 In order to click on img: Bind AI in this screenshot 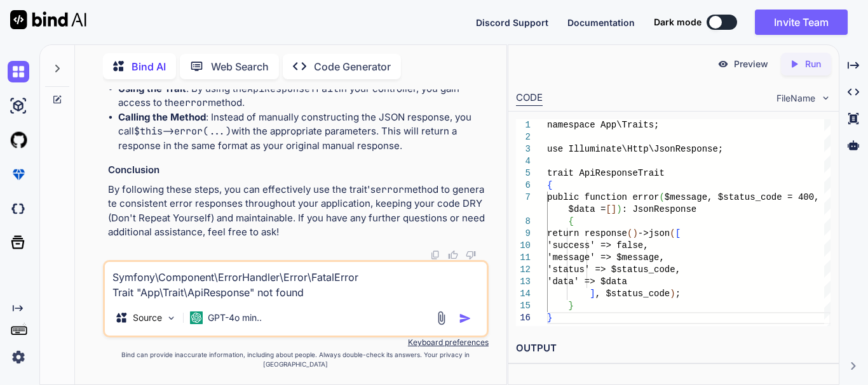, I will do `click(49, 20)`.